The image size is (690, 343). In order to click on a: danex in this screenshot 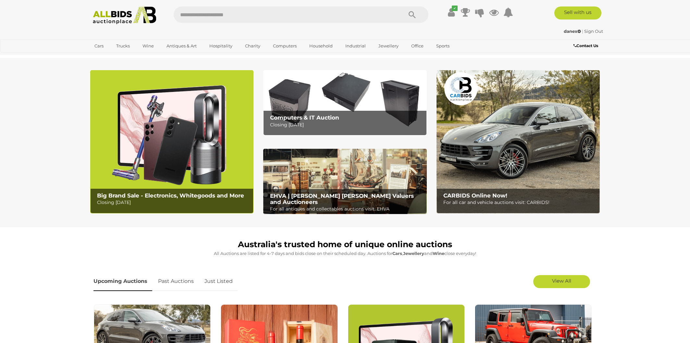, I will do `click(573, 31)`.